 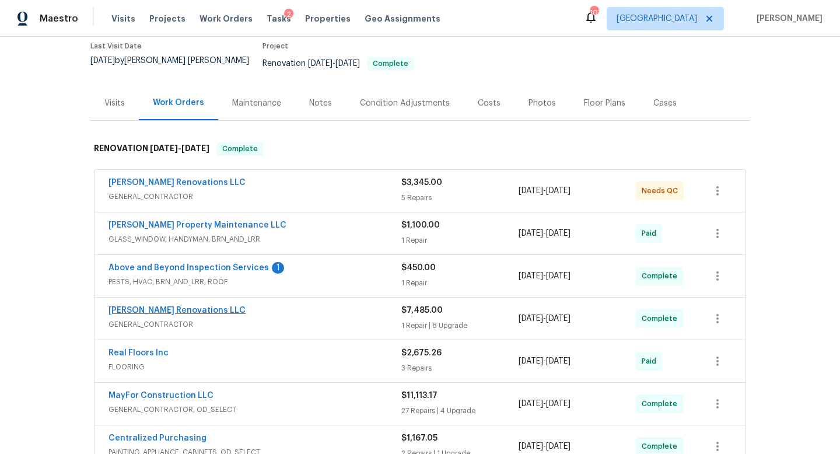 What do you see at coordinates (59, 19) in the screenshot?
I see `span: Maestro` at bounding box center [59, 19].